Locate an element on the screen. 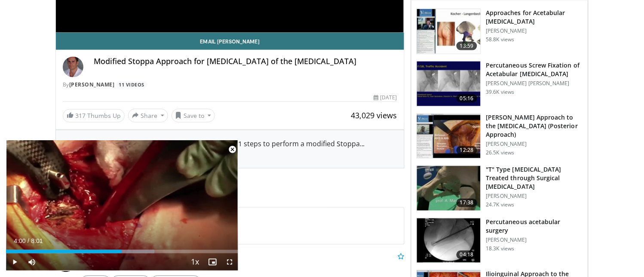 Image resolution: width=644 pixels, height=277 pixels. span: 17:38 is located at coordinates (467, 203).